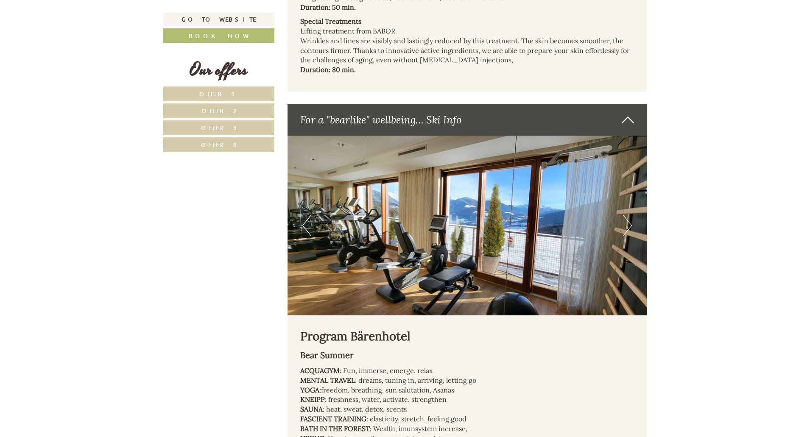 The width and height of the screenshot is (810, 437). What do you see at coordinates (335, 429) in the screenshot?
I see `strong: BATH IN THE FOREST` at bounding box center [335, 429].